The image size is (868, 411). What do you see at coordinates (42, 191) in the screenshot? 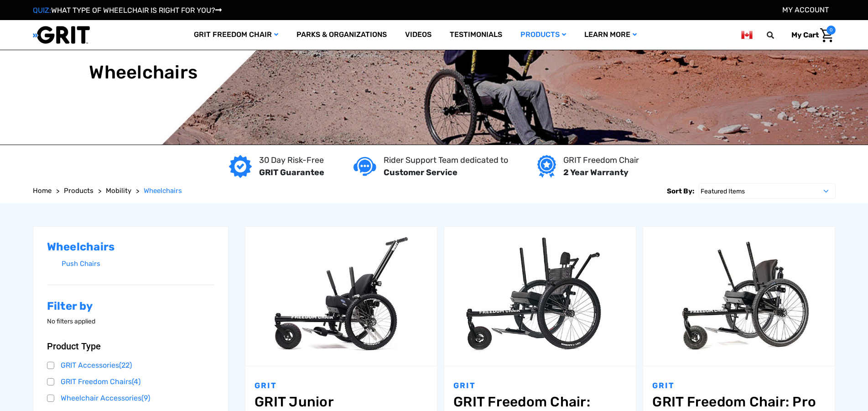
I see `span: Home` at bounding box center [42, 191].